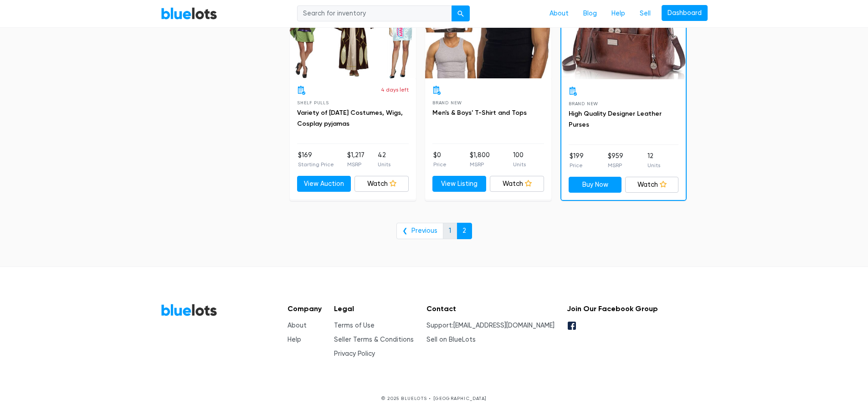  Describe the element at coordinates (354, 354) in the screenshot. I see `a: Privacy Policy` at that location.